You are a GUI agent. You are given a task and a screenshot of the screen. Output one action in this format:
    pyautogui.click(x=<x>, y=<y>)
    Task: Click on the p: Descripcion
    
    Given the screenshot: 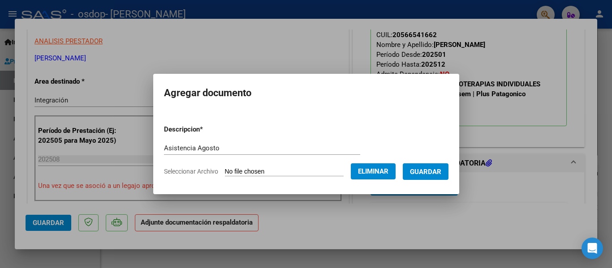 What is the action you would take?
    pyautogui.click(x=207, y=129)
    